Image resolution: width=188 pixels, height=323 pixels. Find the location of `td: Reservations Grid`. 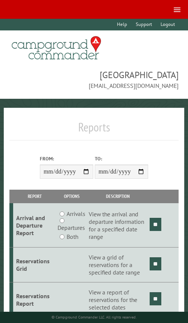

td: Reservations Grid is located at coordinates (35, 265).